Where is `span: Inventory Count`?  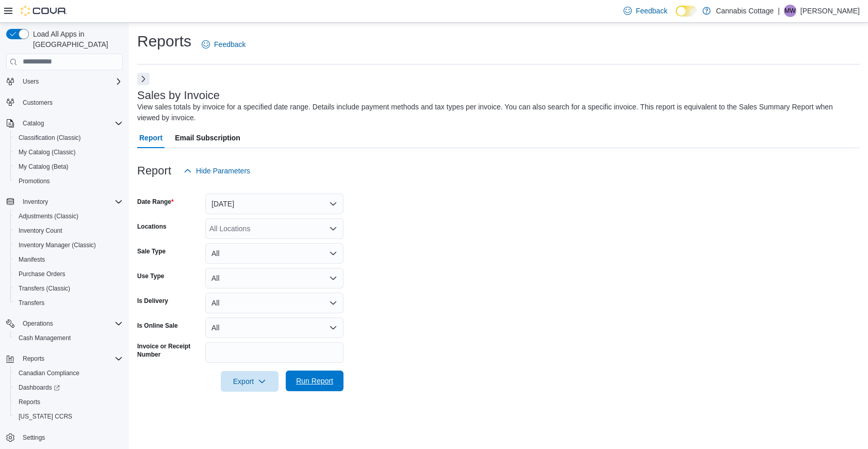 span: Inventory Count is located at coordinates (68, 231).